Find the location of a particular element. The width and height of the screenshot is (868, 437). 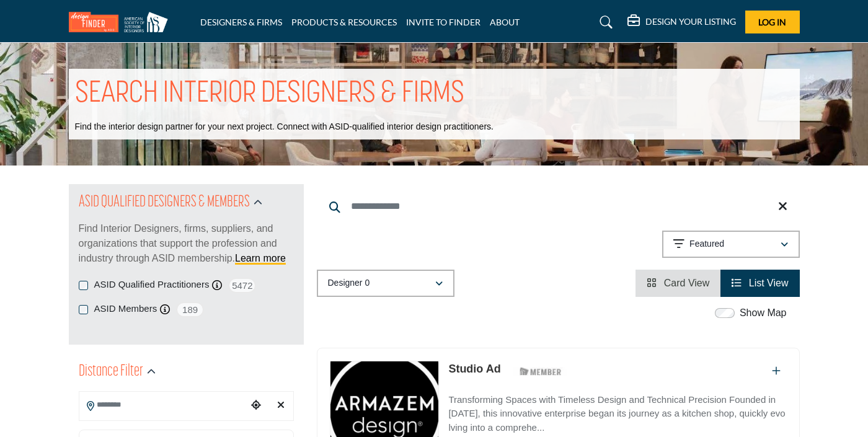

li: Card View is located at coordinates (678, 283).